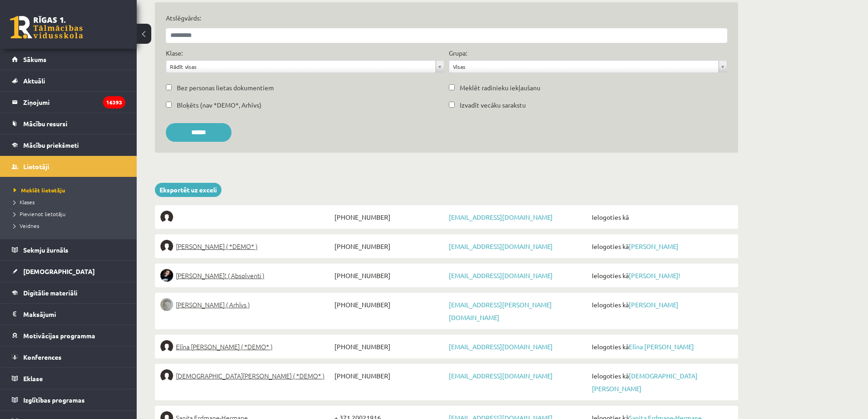  What do you see at coordinates (39, 214) in the screenshot?
I see `span: Pievienot lietotāju` at bounding box center [39, 214].